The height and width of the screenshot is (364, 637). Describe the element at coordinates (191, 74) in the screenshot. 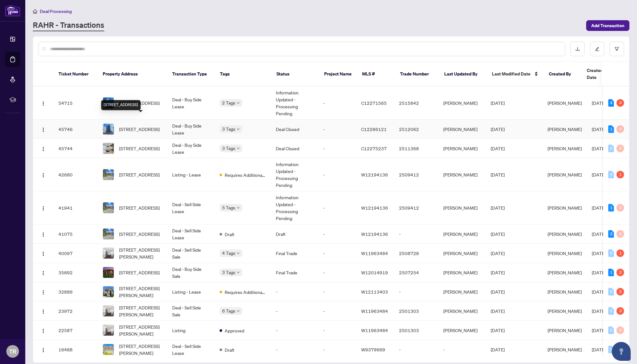

I see `th: Transaction Type` at that location.